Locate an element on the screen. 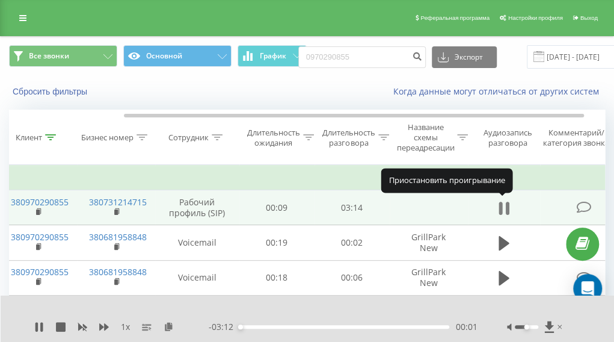 The image size is (614, 342). button: Все звонки is located at coordinates (63, 56).